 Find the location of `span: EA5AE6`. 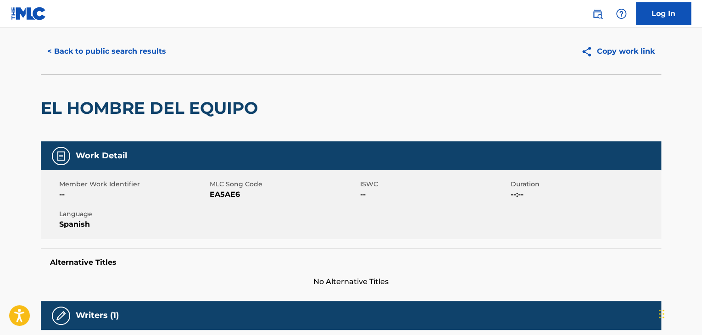

span: EA5AE6 is located at coordinates (284, 195).